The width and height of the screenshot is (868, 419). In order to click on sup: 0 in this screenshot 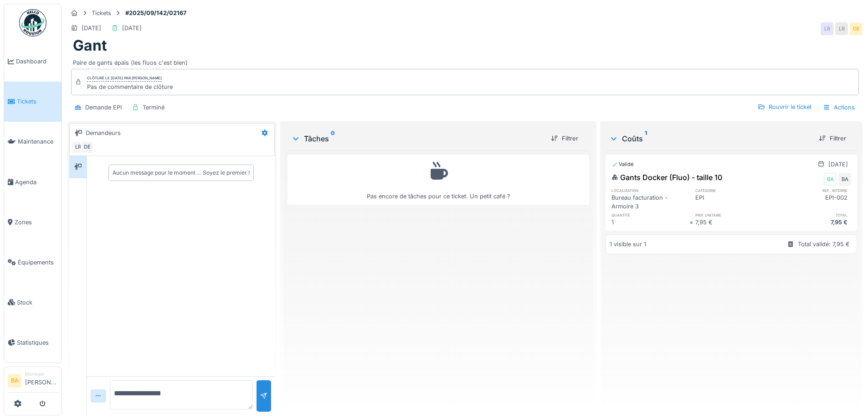, I will do `click(332, 139)`.